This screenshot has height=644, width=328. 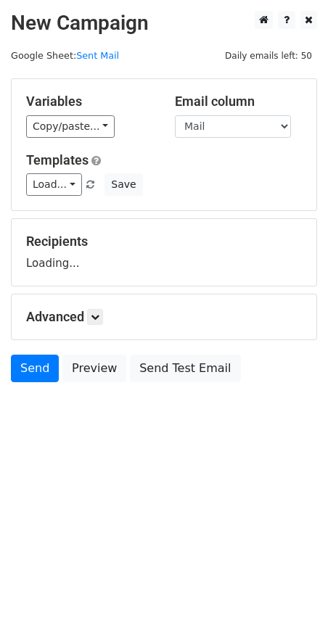 What do you see at coordinates (95, 369) in the screenshot?
I see `a: Preview` at bounding box center [95, 369].